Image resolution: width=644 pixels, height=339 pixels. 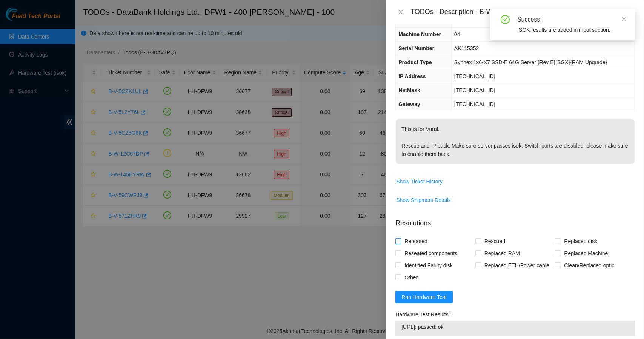 What do you see at coordinates (419, 181) in the screenshot?
I see `span: Show Ticket History` at bounding box center [419, 181].